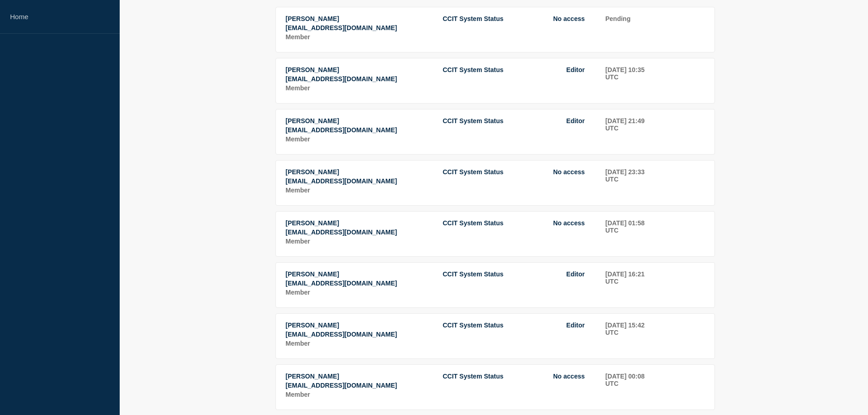  What do you see at coordinates (359, 28) in the screenshot?
I see `p: Email: sgangu@clemson.edu` at bounding box center [359, 28].